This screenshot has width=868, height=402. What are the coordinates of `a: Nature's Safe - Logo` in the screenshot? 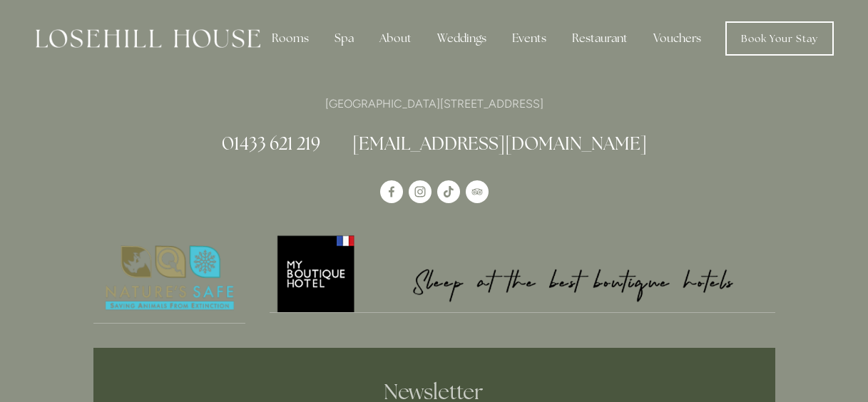 It's located at (170, 278).